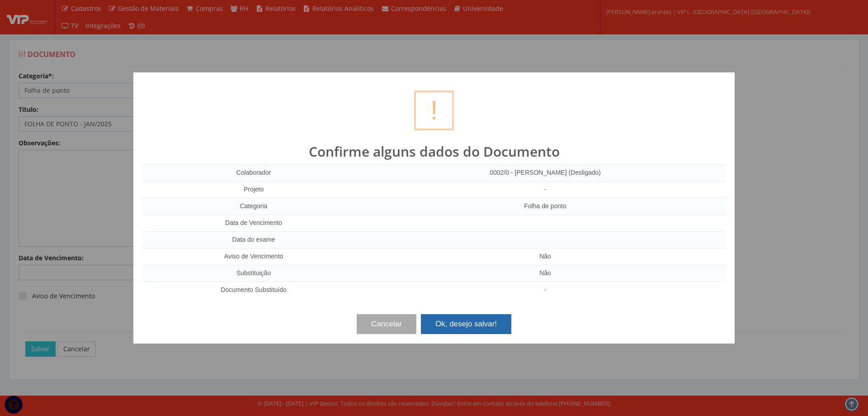  Describe the element at coordinates (253, 239) in the screenshot. I see `td: Data do exame` at that location.